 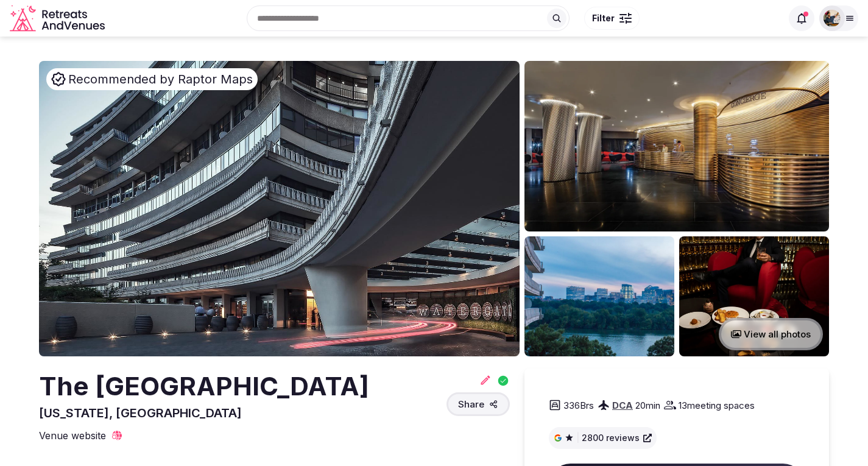 I want to click on span: Share, so click(x=471, y=404).